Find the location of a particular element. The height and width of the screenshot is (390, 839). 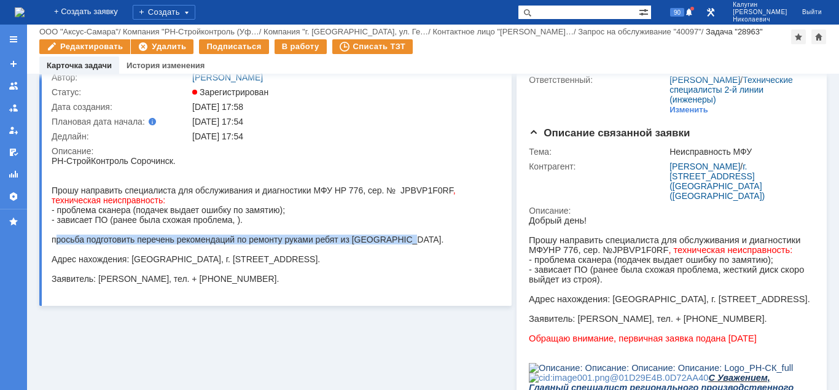

span: HP is located at coordinates (26, 34).